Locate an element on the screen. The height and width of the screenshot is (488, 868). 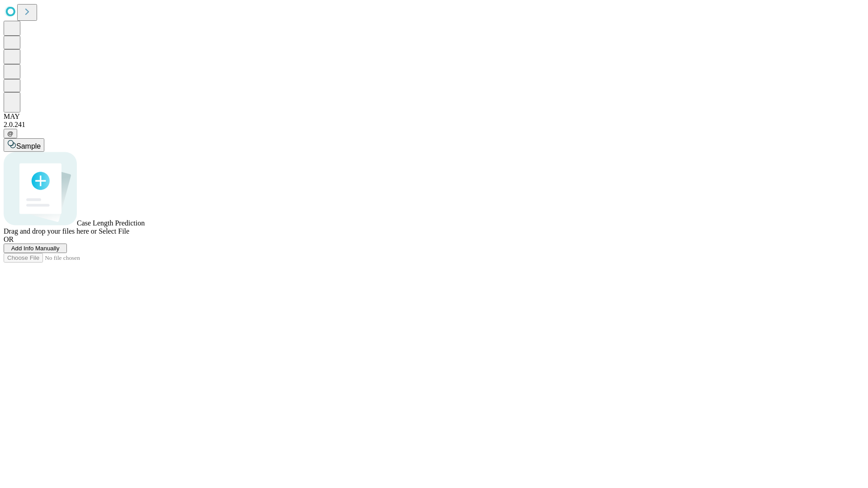
span: Drag and drop your files here or is located at coordinates (50, 231).